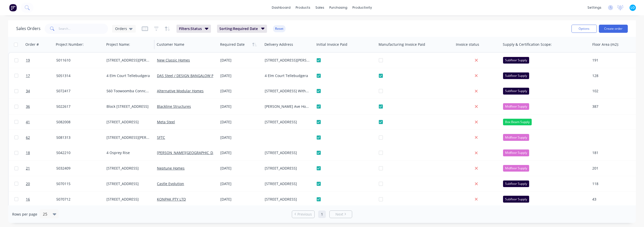  What do you see at coordinates (616, 76) in the screenshot?
I see `div: 128` at bounding box center [616, 76].